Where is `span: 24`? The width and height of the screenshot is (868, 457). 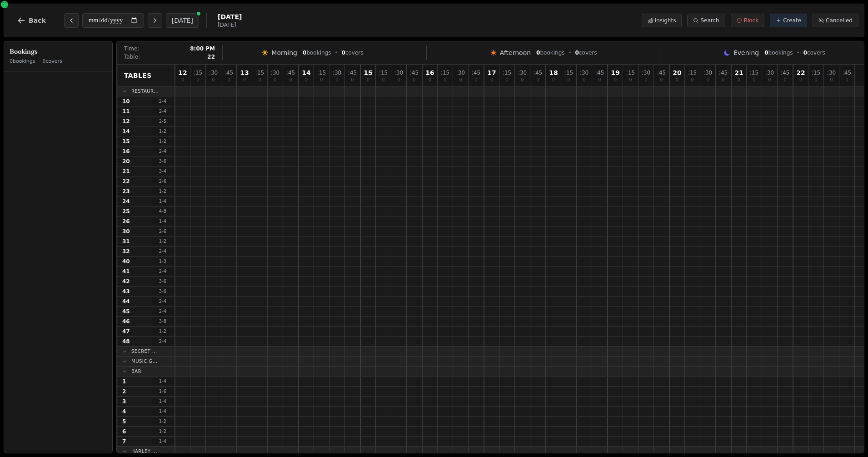
span: 24 is located at coordinates (126, 202).